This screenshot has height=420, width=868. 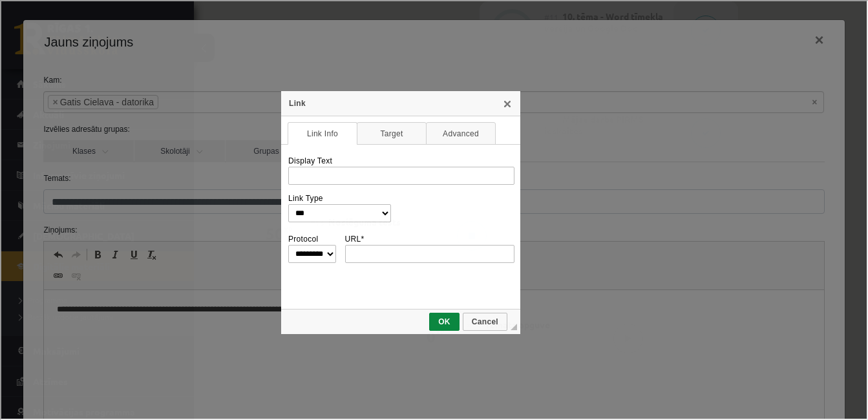 What do you see at coordinates (353, 238) in the screenshot?
I see `label: URL` at bounding box center [353, 238].